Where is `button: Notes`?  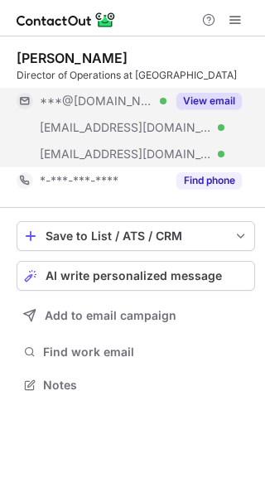
button: Notes is located at coordinates (136, 385).